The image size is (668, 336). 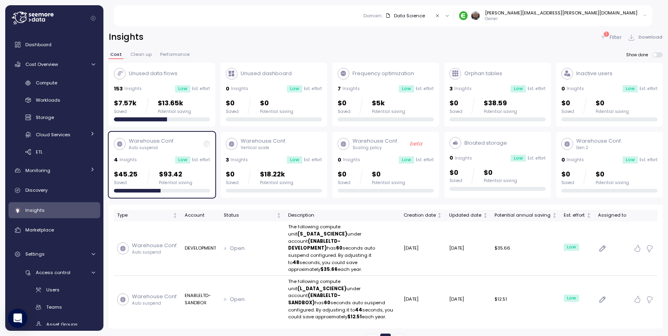 I want to click on div: Type, so click(x=144, y=216).